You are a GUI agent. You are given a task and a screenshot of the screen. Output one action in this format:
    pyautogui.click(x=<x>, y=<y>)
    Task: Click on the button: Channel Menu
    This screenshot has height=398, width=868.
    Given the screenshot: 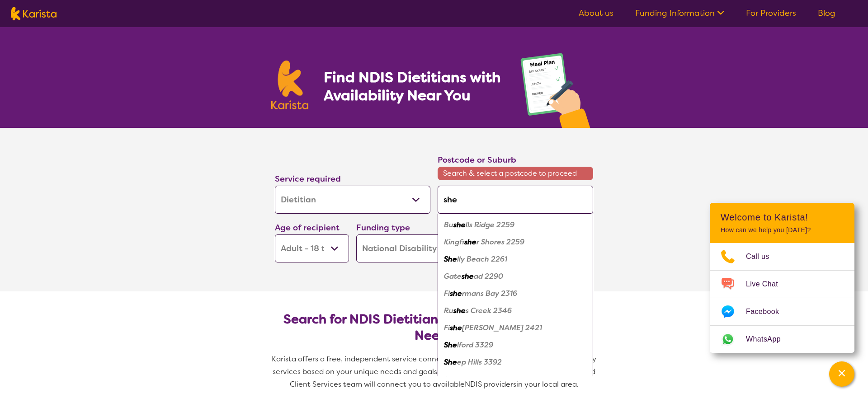 What is the action you would take?
    pyautogui.click(x=841, y=374)
    